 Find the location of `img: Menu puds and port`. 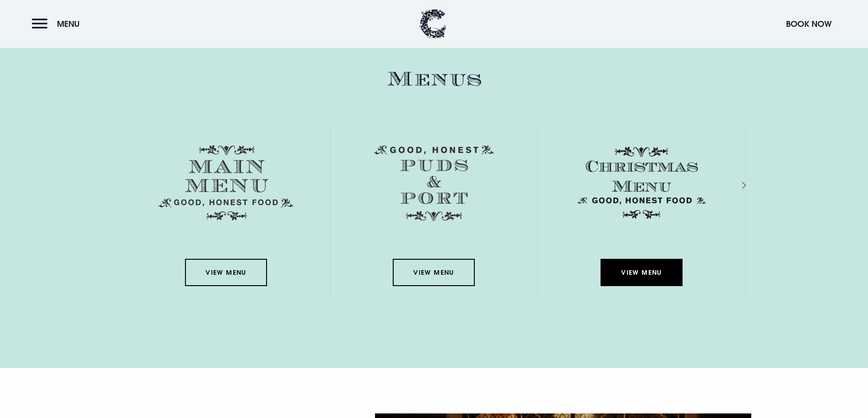

img: Menu puds and port is located at coordinates (433, 183).